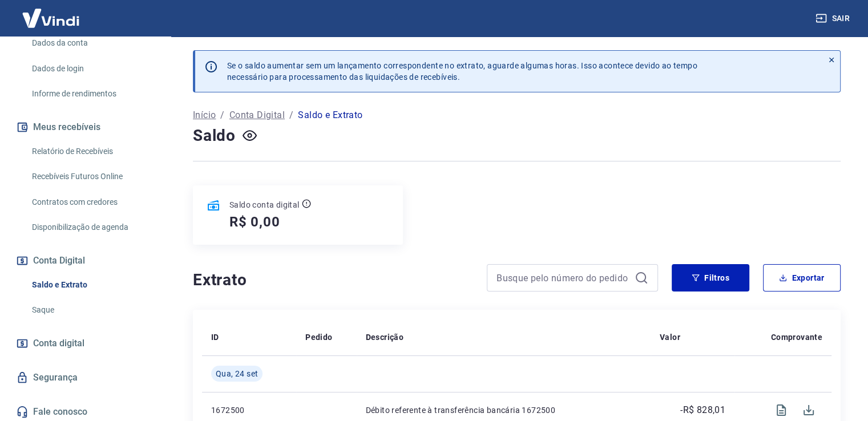 Image resolution: width=868 pixels, height=421 pixels. I want to click on p: Débito referente à transferência bancária 1672500, so click(503, 410).